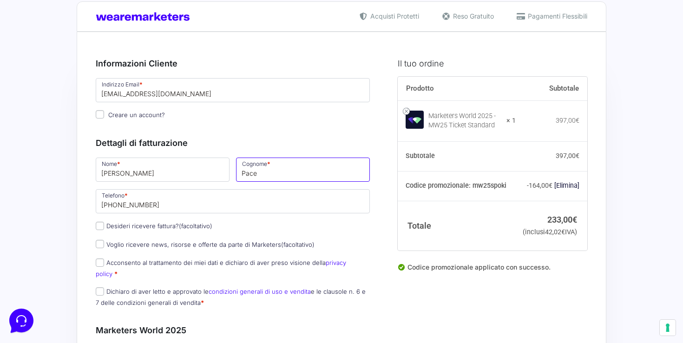 The image size is (683, 343). What do you see at coordinates (93, 275) in the screenshot?
I see `p: Messaggi` at bounding box center [93, 275].